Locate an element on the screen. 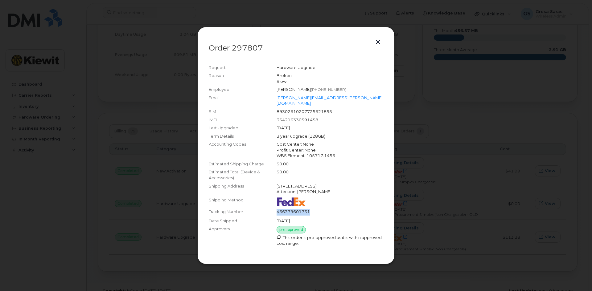  div: Email is located at coordinates (243, 101).